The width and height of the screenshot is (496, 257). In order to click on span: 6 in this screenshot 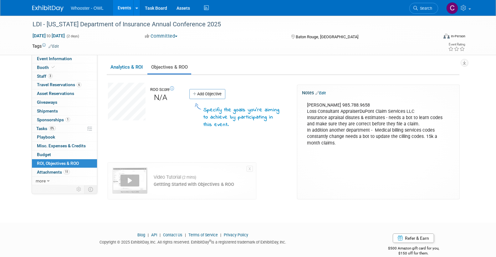, I will do `click(79, 85)`.